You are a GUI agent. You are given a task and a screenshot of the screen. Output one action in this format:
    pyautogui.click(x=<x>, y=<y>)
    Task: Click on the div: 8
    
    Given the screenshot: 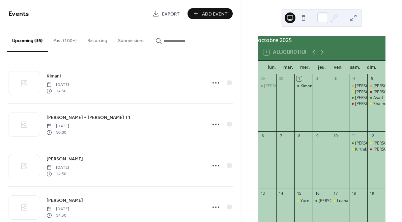 What is the action you would take?
    pyautogui.click(x=298, y=136)
    